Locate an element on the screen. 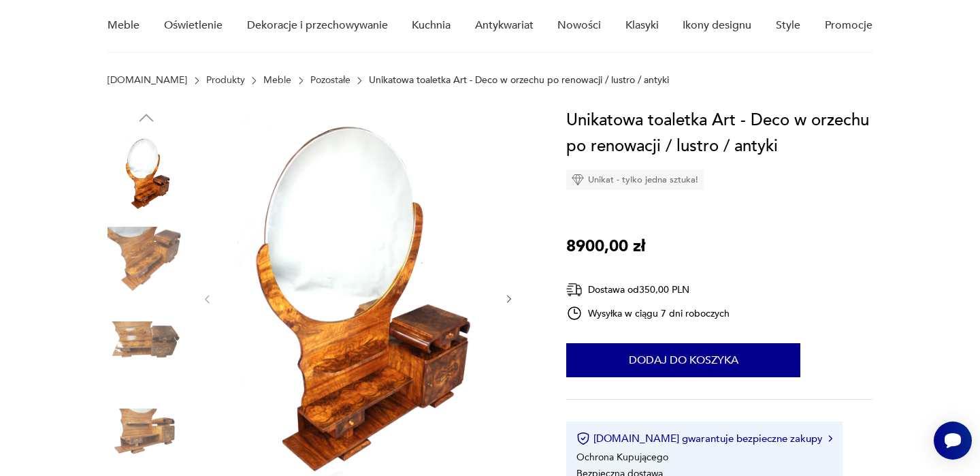 Image resolution: width=980 pixels, height=476 pixels. img: Ikona dostawy is located at coordinates (574, 290).